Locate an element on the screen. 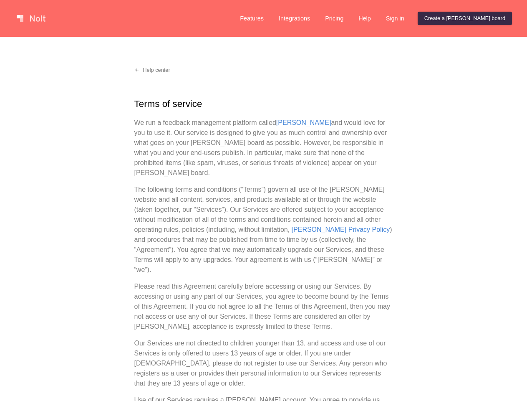  a: Help is located at coordinates (365, 18).